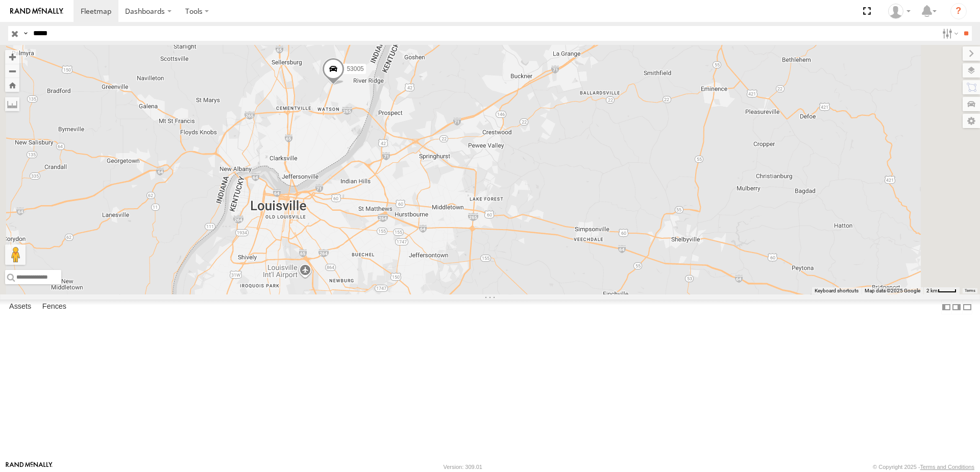  Describe the element at coordinates (25, 33) in the screenshot. I see `label: Search Query` at that location.